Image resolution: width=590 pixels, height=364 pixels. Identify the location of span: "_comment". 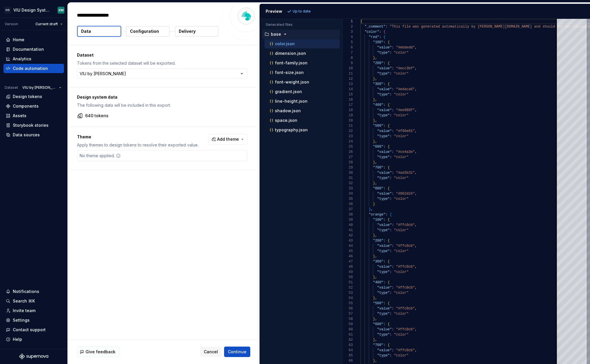
(375, 26).